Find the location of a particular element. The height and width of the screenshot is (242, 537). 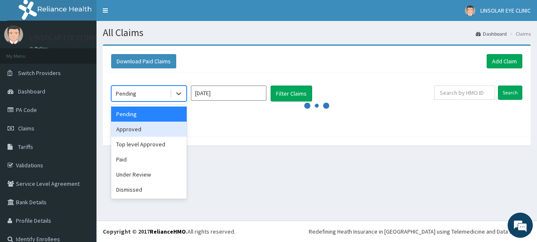

span: Dashboard is located at coordinates (31, 91).